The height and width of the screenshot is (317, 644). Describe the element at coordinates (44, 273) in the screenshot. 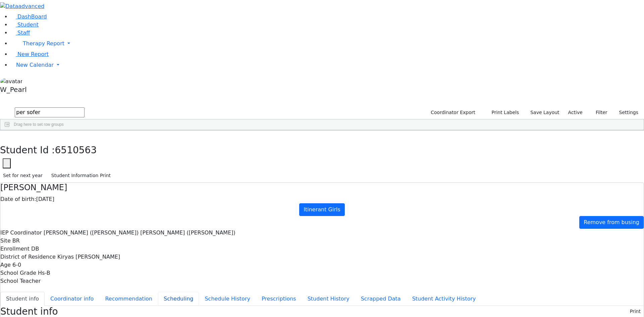

I see `span: Hs-B` at that location.